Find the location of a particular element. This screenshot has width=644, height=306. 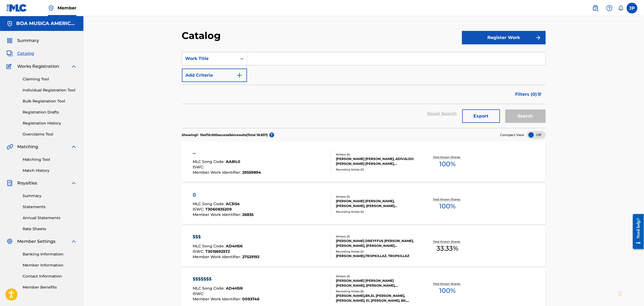

img: 9d2ae6d4665cec9f34b9.svg is located at coordinates (239, 75).